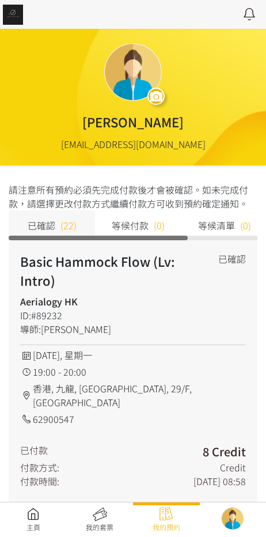  Describe the element at coordinates (40, 481) in the screenshot. I see `div: 付款時間:` at that location.